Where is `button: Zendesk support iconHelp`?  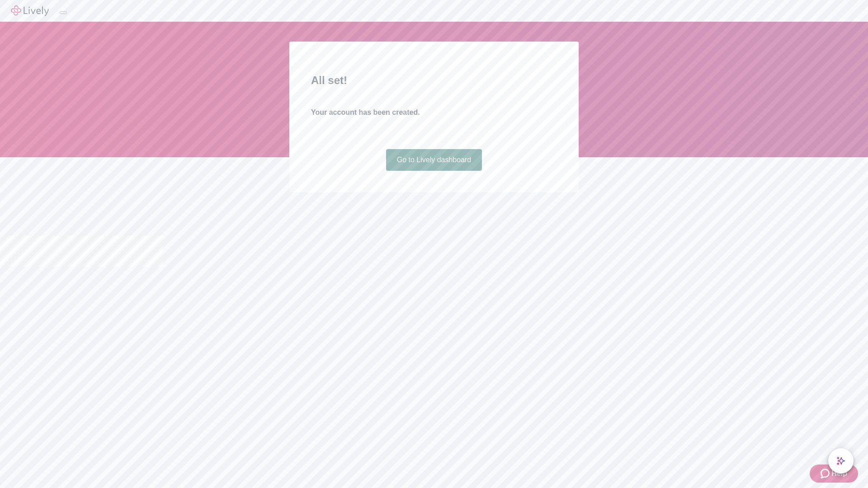 button: Zendesk support iconHelp is located at coordinates (834, 474).